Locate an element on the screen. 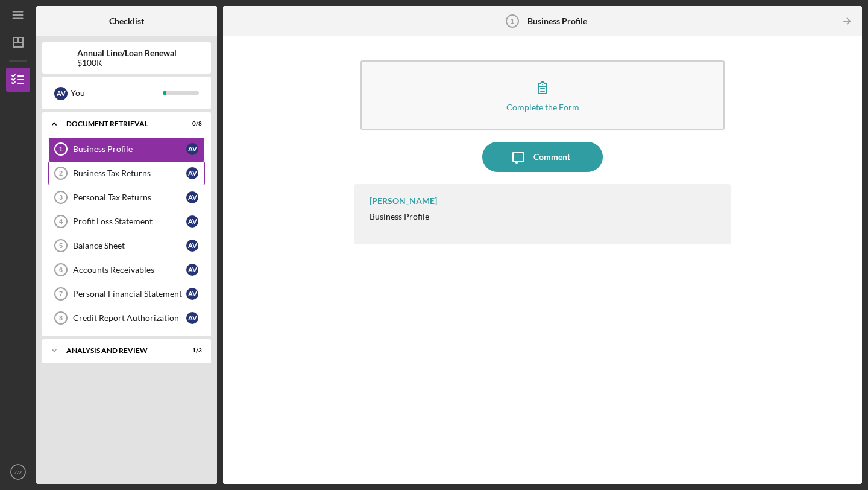  div: Personal Tax Returns is located at coordinates (130, 197).